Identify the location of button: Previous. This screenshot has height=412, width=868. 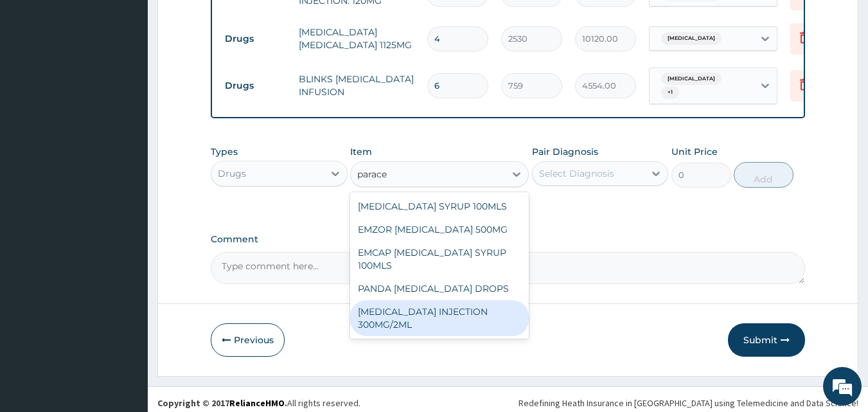
(247, 340).